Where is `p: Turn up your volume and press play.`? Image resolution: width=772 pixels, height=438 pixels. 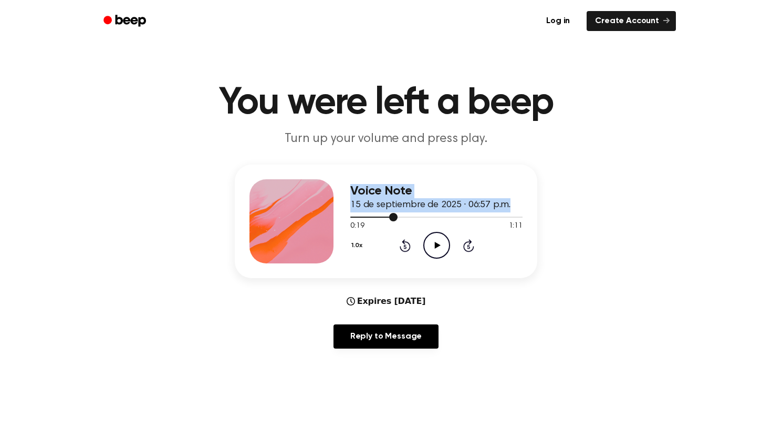
p: Turn up your volume and press play. is located at coordinates (386, 139).